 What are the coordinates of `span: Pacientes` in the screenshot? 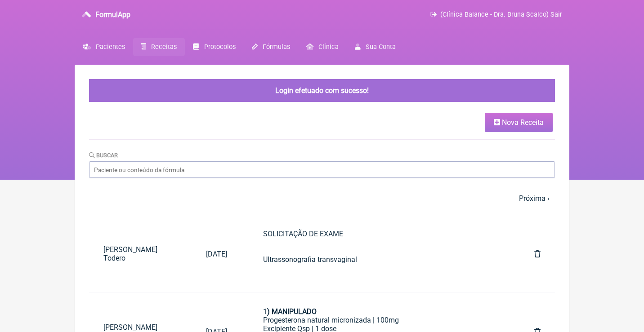 It's located at (110, 47).